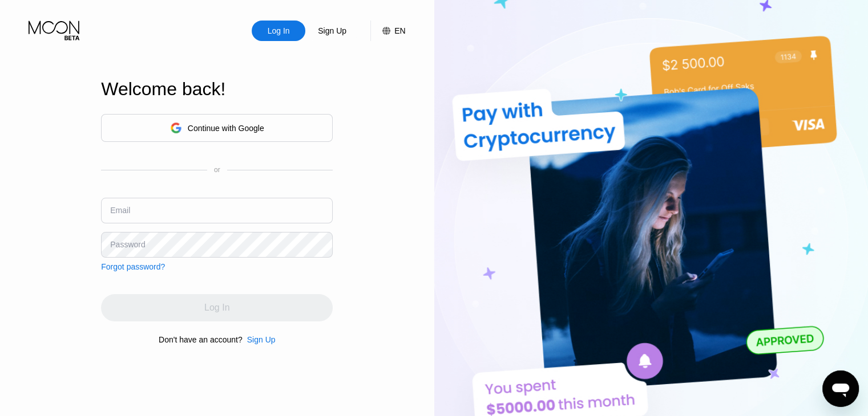 The width and height of the screenshot is (868, 416). I want to click on div: or, so click(217, 170).